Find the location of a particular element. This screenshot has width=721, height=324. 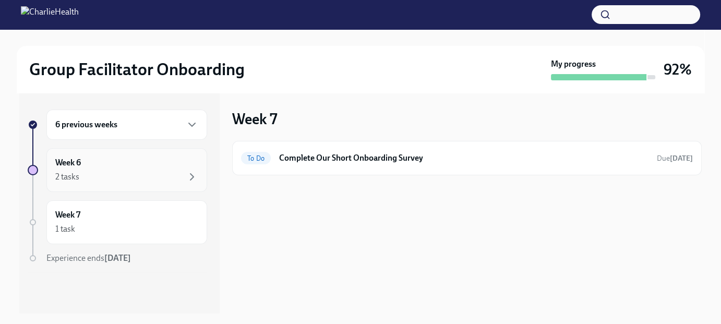

strong: My progress is located at coordinates (573, 64).